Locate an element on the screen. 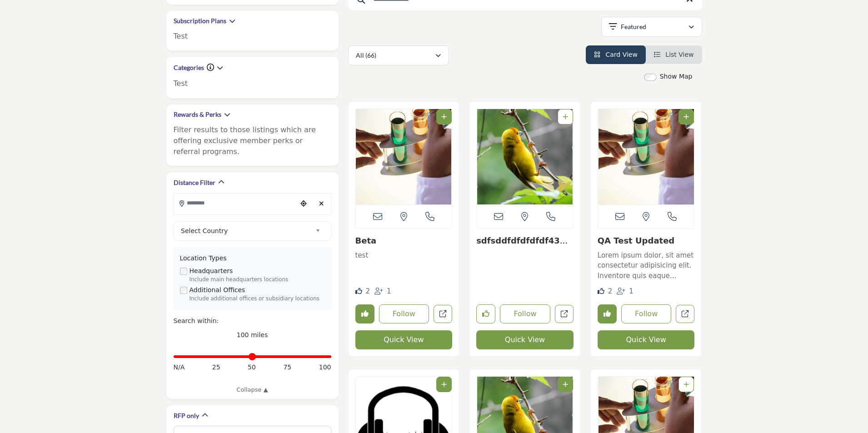 This screenshot has height=433, width=868. span: 100 is located at coordinates (325, 367).